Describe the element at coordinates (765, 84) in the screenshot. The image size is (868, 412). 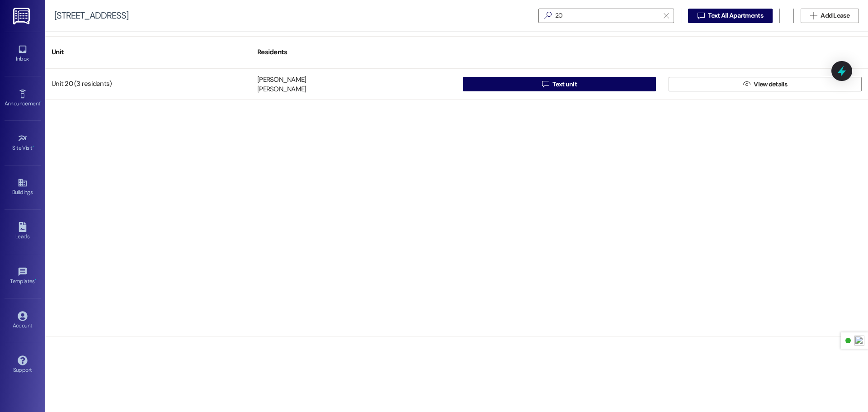
I see `button: View details` at that location.